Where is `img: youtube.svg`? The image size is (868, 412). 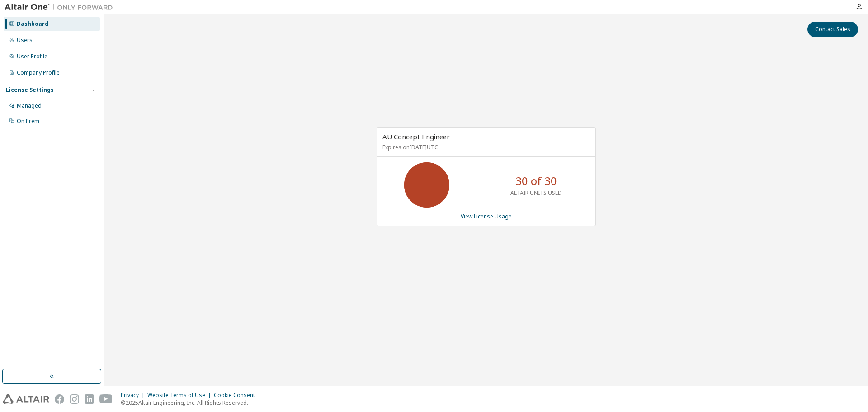
img: youtube.svg is located at coordinates (106, 399).